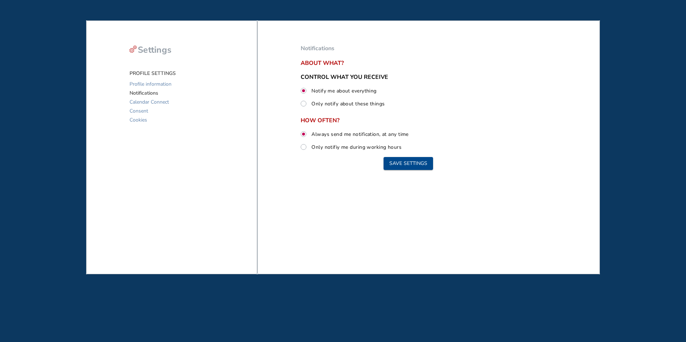 Image resolution: width=686 pixels, height=342 pixels. Describe the element at coordinates (359, 134) in the screenshot. I see `label: Always send me notification, at any time` at that location.